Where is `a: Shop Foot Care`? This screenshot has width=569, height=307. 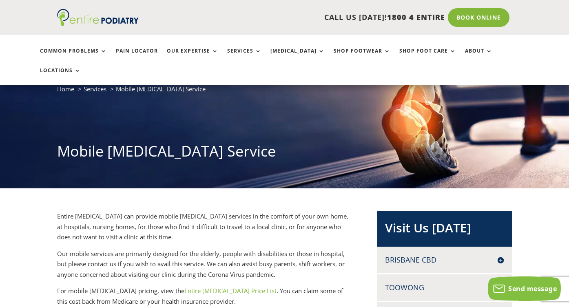
a: Shop Foot Care is located at coordinates (428, 57).